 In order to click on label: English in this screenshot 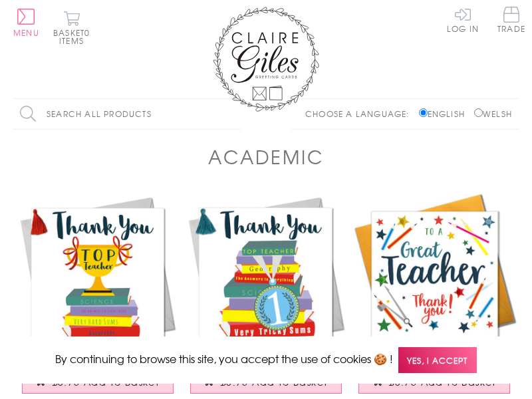, I will do `click(445, 114)`.